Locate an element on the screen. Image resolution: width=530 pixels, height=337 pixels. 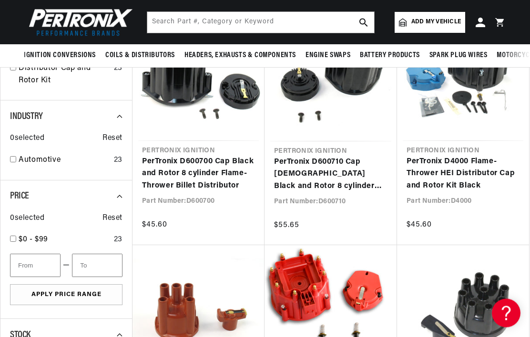
button: Apply Price Range is located at coordinates (66, 295).